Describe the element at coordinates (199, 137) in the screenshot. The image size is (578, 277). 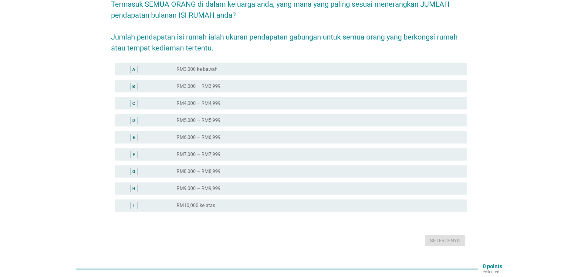
I see `label: RM6,000 – RM6,999` at that location.